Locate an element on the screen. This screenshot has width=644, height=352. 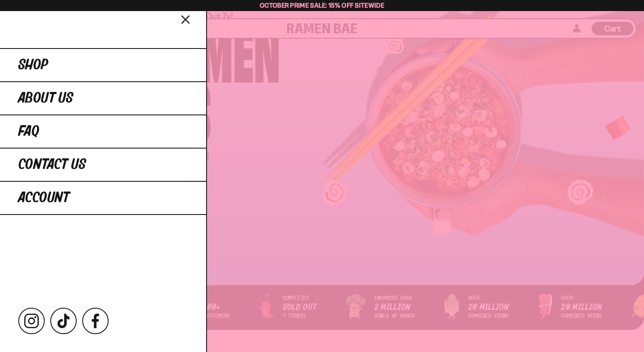
span: Account is located at coordinates (44, 198).